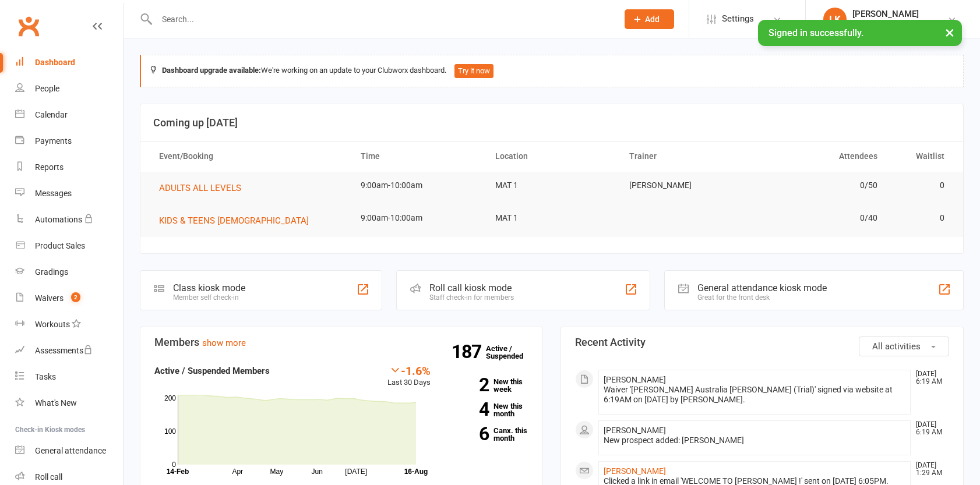 The width and height of the screenshot is (980, 485). What do you see at coordinates (488, 434) in the screenshot?
I see `a: 6Canx. this month` at bounding box center [488, 434].